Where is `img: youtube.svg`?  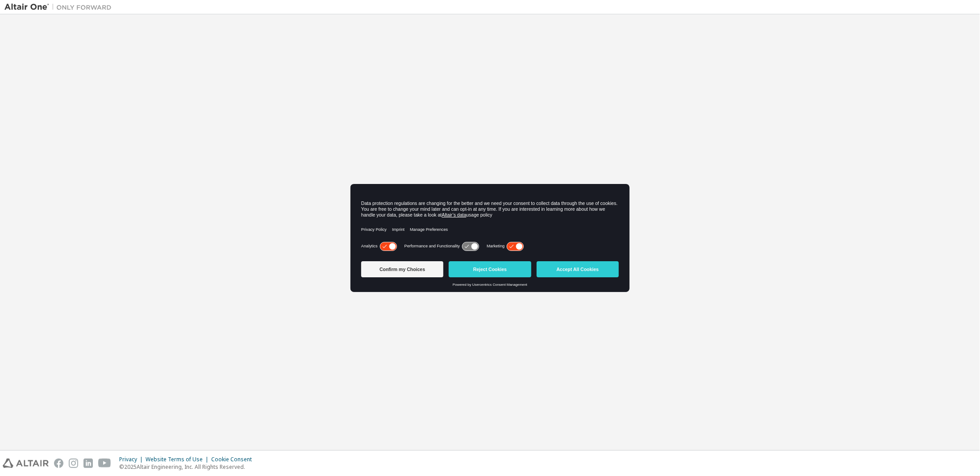
img: youtube.svg is located at coordinates (105, 463).